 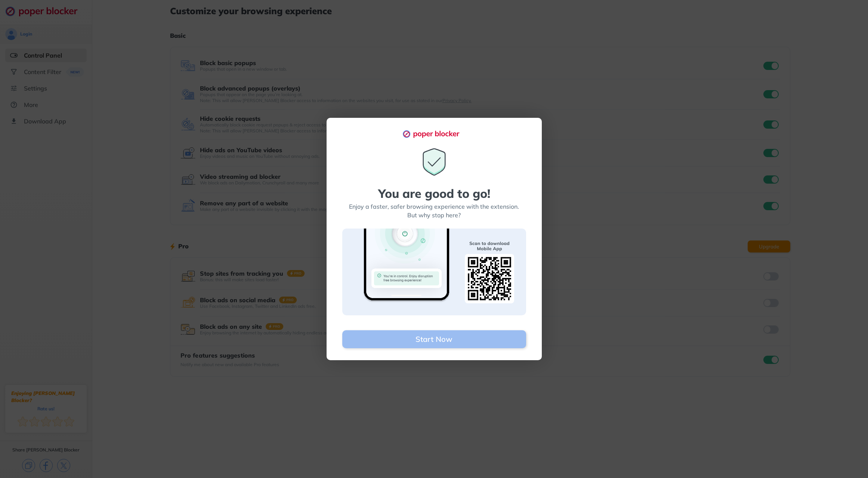 I want to click on img: You are good to go icon, so click(x=434, y=162).